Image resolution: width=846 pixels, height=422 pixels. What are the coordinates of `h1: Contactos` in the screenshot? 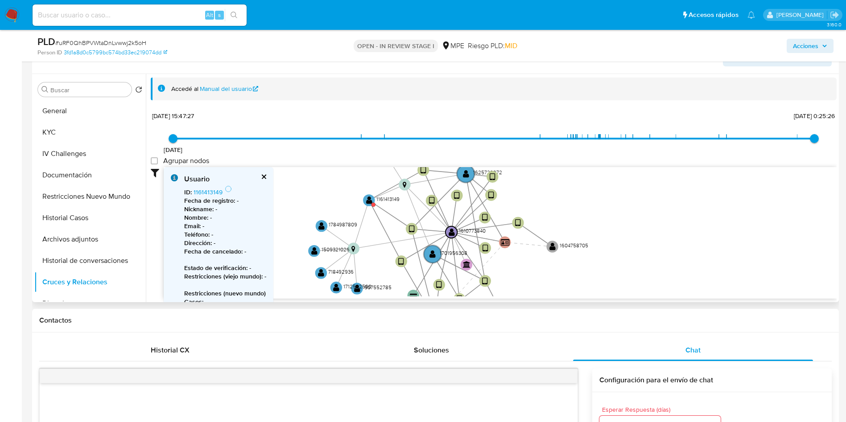 It's located at (435, 321).